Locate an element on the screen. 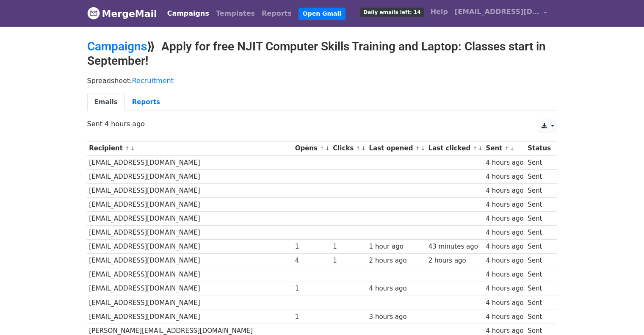 The width and height of the screenshot is (644, 335). img: MergeMail logo is located at coordinates (94, 13).